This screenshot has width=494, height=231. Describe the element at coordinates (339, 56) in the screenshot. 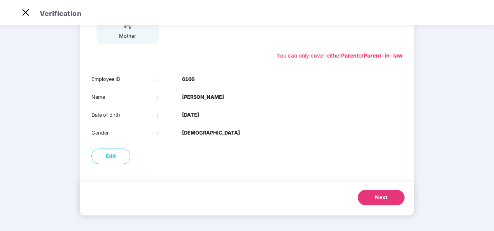

I see `div: You can only cover either or` at that location.